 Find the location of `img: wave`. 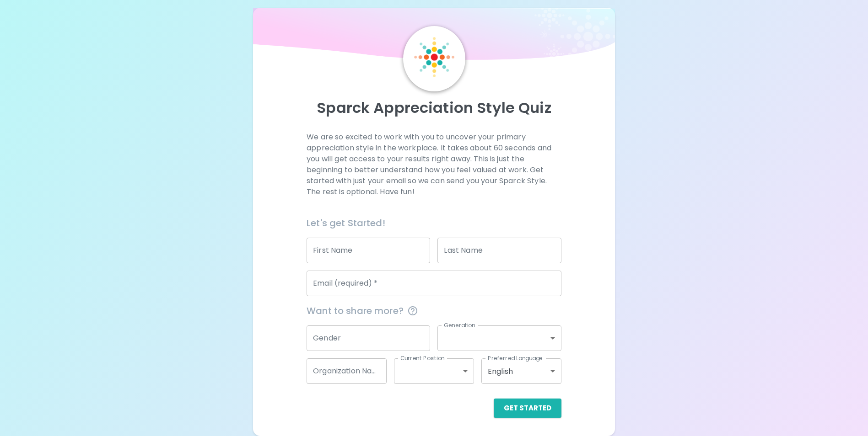

img: wave is located at coordinates (434, 36).